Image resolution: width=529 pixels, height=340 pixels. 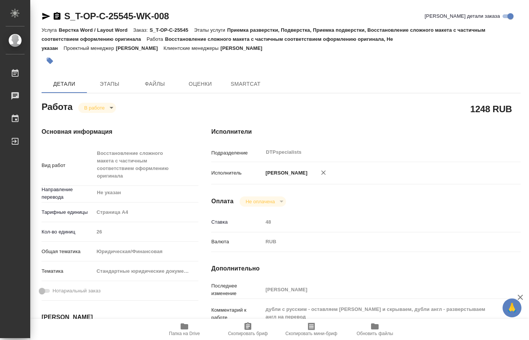 What do you see at coordinates (237, 173) in the screenshot?
I see `p: Исполнитель` at bounding box center [237, 173].